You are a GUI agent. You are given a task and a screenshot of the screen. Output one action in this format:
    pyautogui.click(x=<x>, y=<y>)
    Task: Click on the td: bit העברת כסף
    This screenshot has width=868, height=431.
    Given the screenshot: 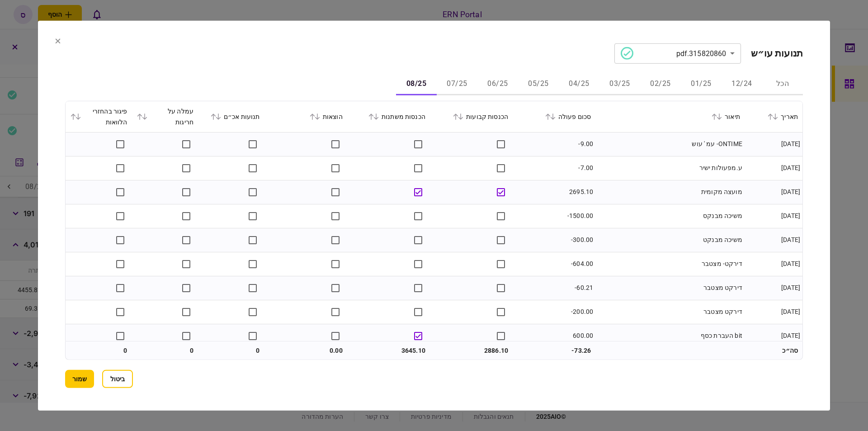 What is the action you would take?
    pyautogui.click(x=670, y=336)
    